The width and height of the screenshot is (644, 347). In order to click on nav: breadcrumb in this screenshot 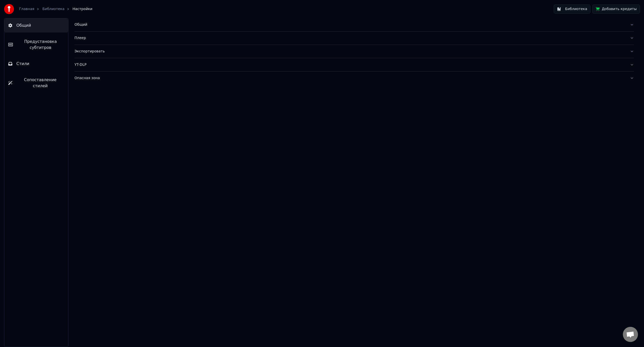, I will do `click(56, 9)`.